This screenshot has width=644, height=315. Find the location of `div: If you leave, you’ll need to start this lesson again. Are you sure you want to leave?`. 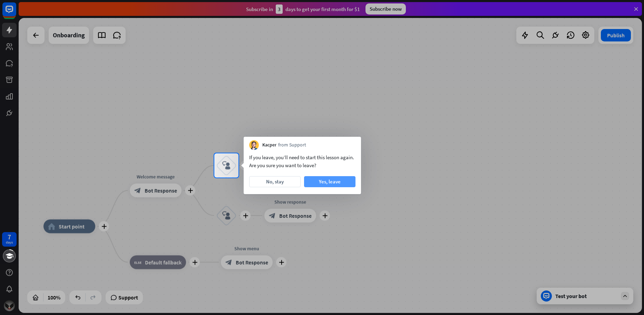

div: If you leave, you’ll need to start this lesson again. Are you sure you want to leave? is located at coordinates (303, 161).